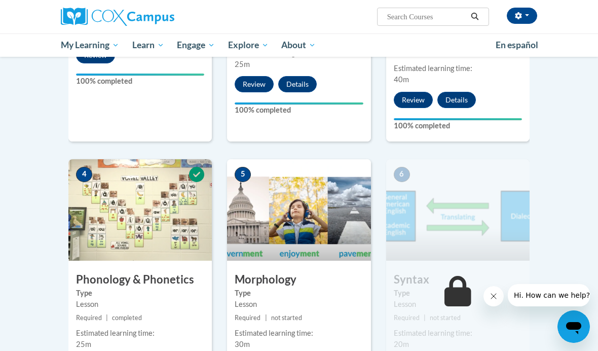 Image resolution: width=598 pixels, height=351 pixels. What do you see at coordinates (427, 17) in the screenshot?
I see `input: Search Courses` at bounding box center [427, 17].